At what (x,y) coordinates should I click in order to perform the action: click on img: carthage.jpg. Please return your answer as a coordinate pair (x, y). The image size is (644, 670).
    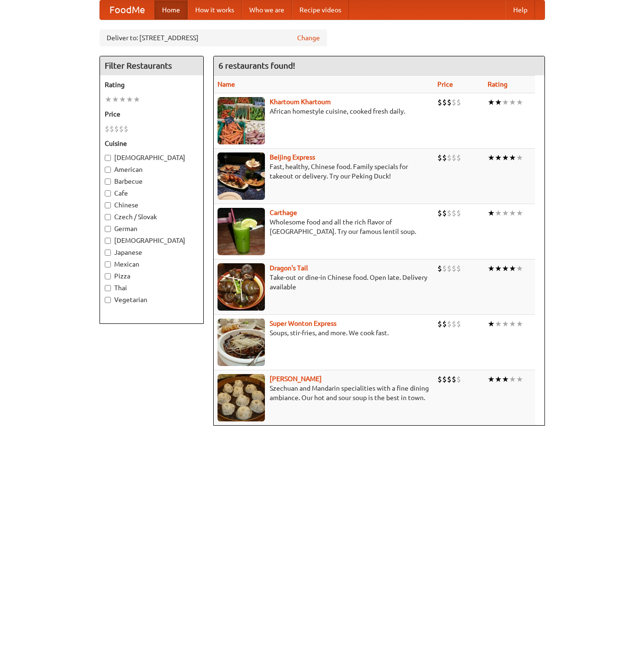
    Looking at the image, I should click on (241, 232).